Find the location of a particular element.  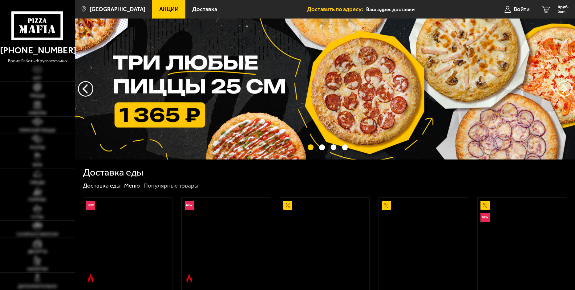

a: НовинкаОстрое блюдоРимская с креветками is located at coordinates (128, 241).